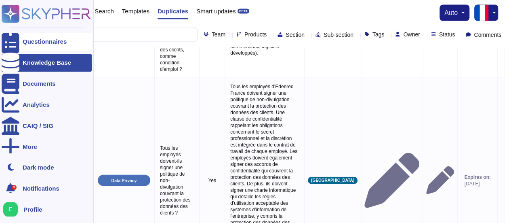 This screenshot has height=223, width=511. I want to click on div: Documents, so click(39, 83).